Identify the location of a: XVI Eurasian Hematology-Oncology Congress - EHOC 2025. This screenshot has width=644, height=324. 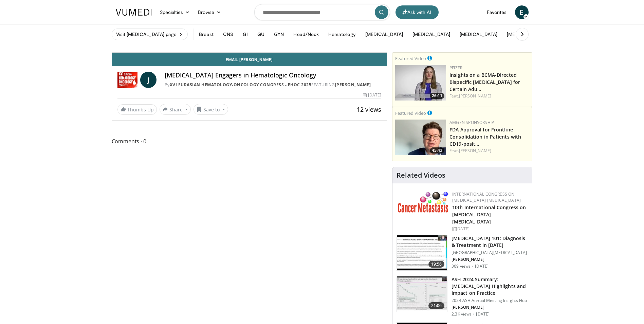
(241, 84).